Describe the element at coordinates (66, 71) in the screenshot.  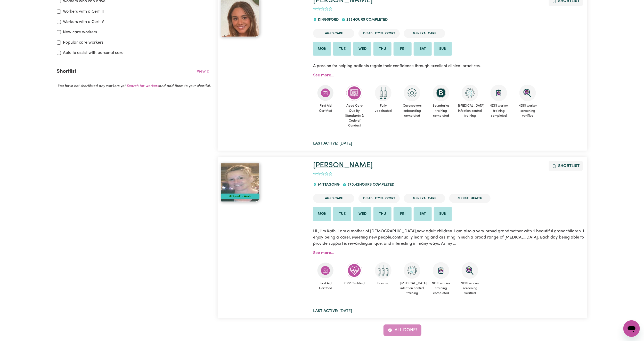
I see `h2: Shortlist` at that location.